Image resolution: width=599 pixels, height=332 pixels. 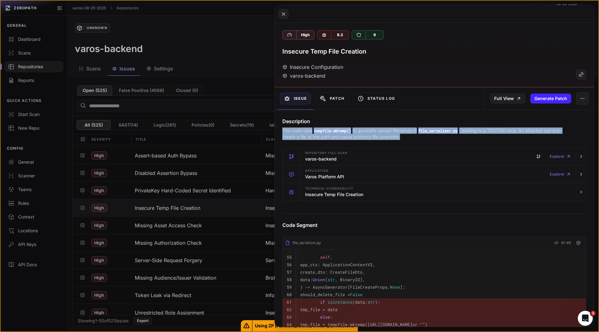 I want to click on h4: Description, so click(x=435, y=121).